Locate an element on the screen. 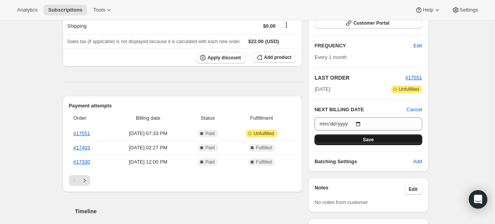  button: Shipping actions is located at coordinates (287, 25).